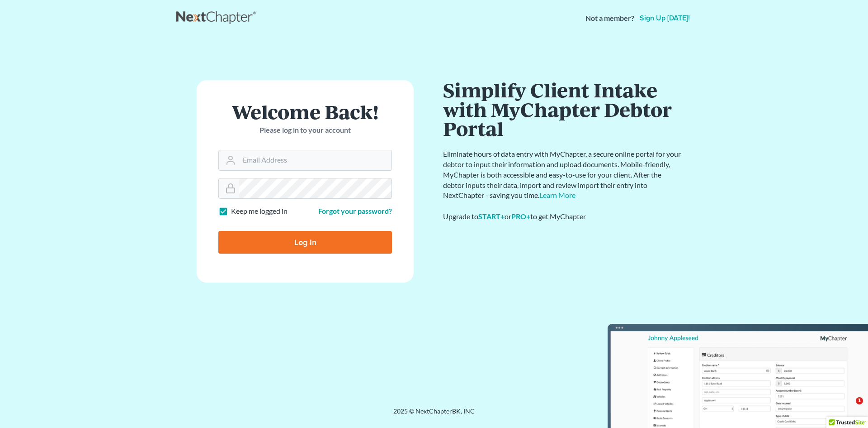 This screenshot has width=868, height=428. I want to click on p: Eliminate hours of data entry with MyChapter, a secure online portal for your debtor to input the..., so click(563, 175).